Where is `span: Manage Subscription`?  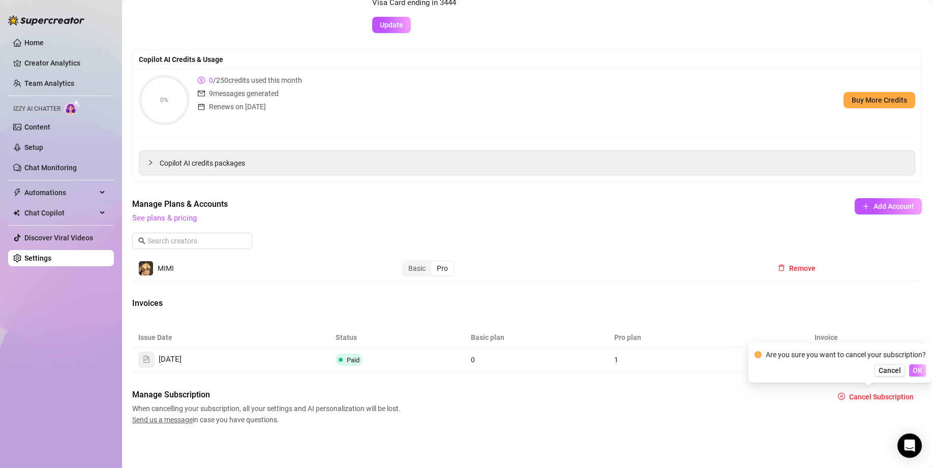
span: Manage Subscription is located at coordinates (268, 395).